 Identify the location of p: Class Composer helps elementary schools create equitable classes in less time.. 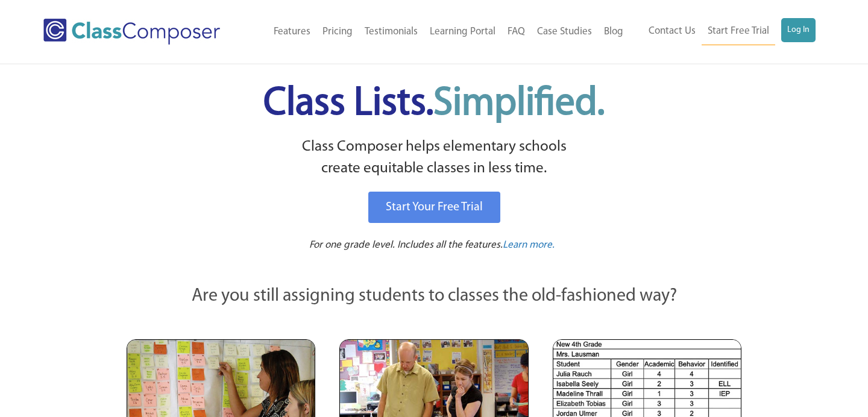
(434, 158).